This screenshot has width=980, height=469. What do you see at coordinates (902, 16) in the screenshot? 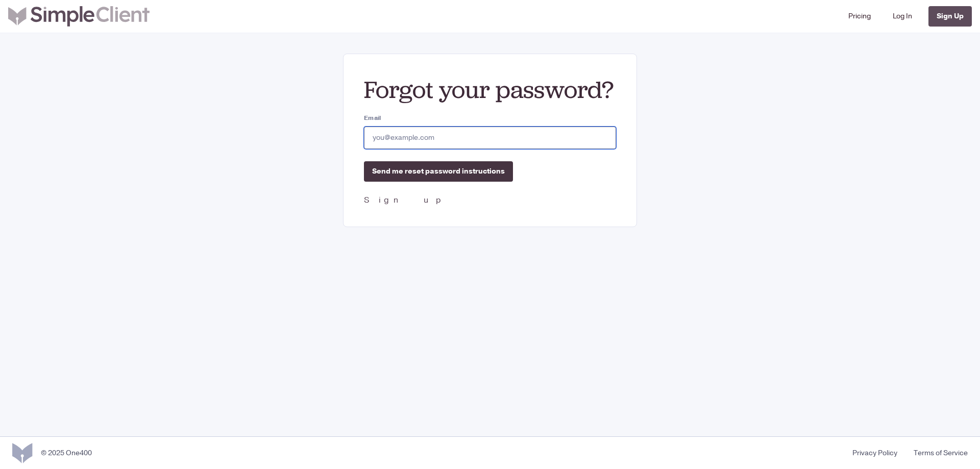
I see `a: Log In` at bounding box center [902, 16].